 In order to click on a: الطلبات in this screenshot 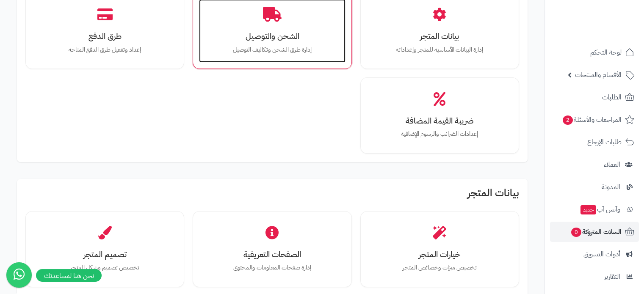, I will do `click(595, 97)`.